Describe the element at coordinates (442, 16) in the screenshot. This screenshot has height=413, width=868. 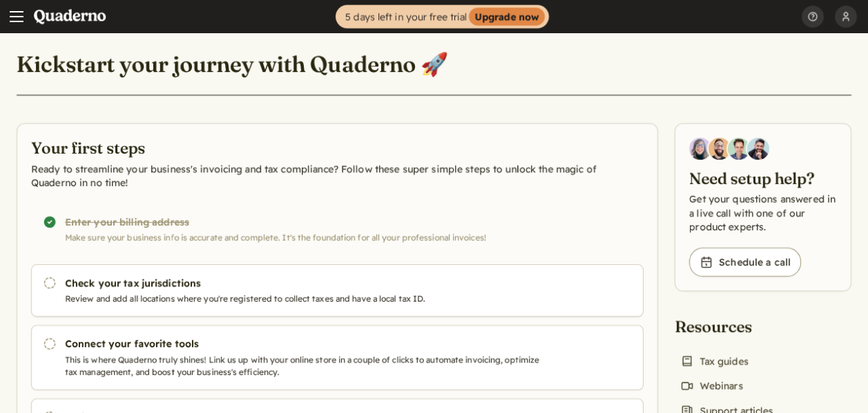
I see `a: 5 days left in your free trialUpgrade now` at that location.